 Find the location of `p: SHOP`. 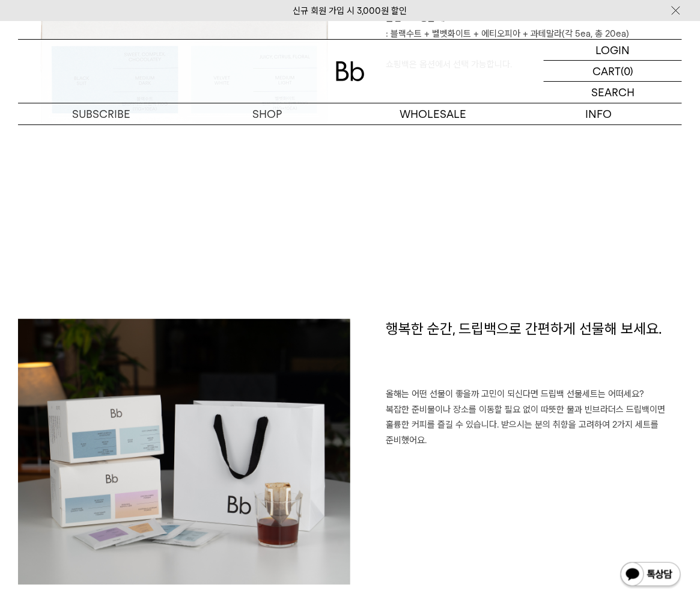

p: SHOP is located at coordinates (267, 114).